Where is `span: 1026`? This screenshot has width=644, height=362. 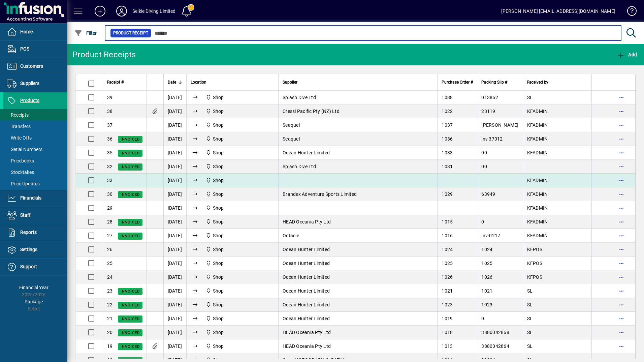
span: 1026 is located at coordinates (487, 277).